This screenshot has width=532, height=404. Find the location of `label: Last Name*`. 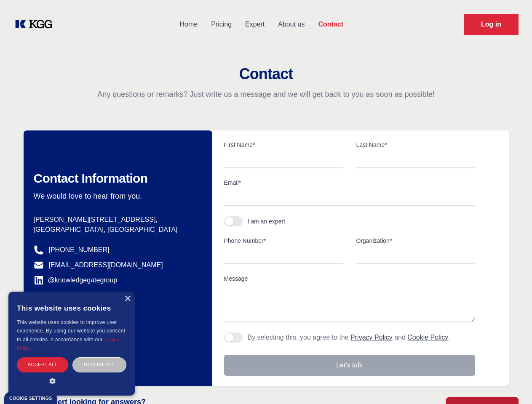

label: Last Name* is located at coordinates (416, 145).